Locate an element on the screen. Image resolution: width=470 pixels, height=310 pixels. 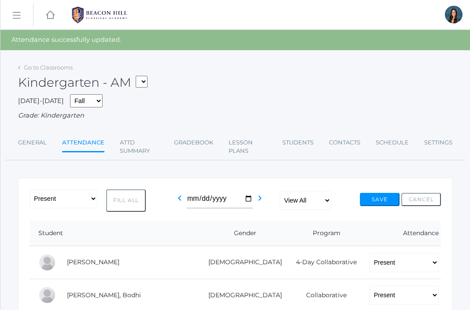
th: Gender is located at coordinates (242, 233).